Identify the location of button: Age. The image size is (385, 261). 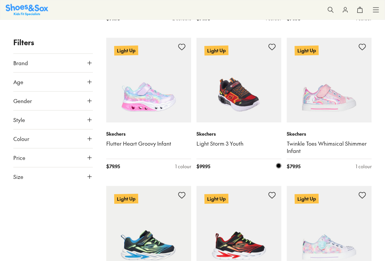
(53, 82).